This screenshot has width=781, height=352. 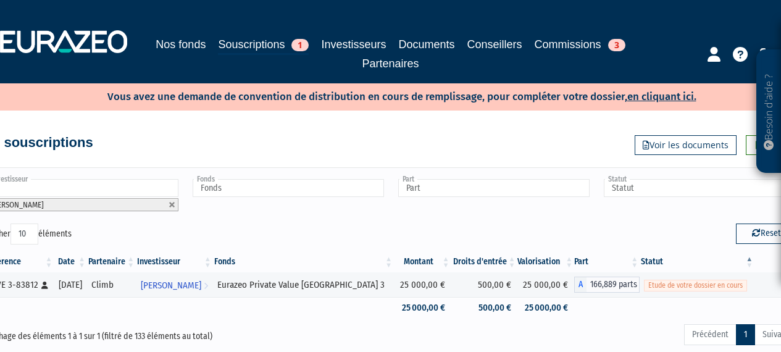 I want to click on span: 1, so click(x=300, y=45).